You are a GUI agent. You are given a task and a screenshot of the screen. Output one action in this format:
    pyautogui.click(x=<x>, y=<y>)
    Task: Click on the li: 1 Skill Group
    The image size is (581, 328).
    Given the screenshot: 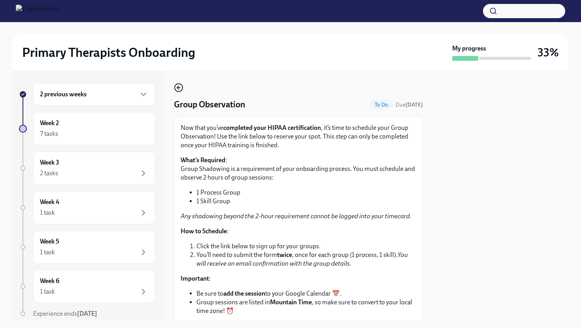 What is the action you would take?
    pyautogui.click(x=306, y=201)
    